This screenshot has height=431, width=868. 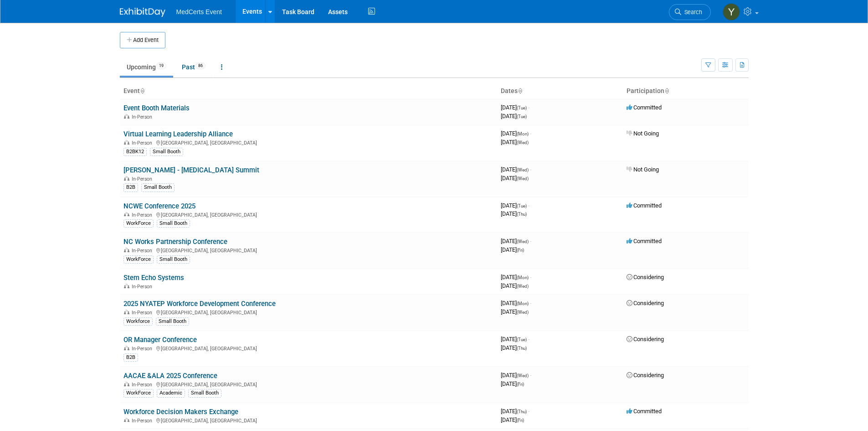 I want to click on a: Search, so click(x=690, y=12).